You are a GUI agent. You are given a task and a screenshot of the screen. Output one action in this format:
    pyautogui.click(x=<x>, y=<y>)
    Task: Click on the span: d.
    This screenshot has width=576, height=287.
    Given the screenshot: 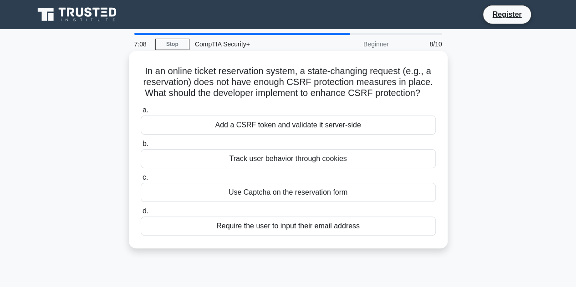 What is the action you would take?
    pyautogui.click(x=145, y=211)
    